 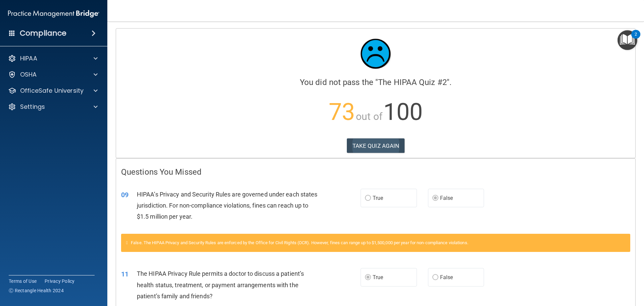 I want to click on span: The HIPAA Quiz #2, so click(x=412, y=82).